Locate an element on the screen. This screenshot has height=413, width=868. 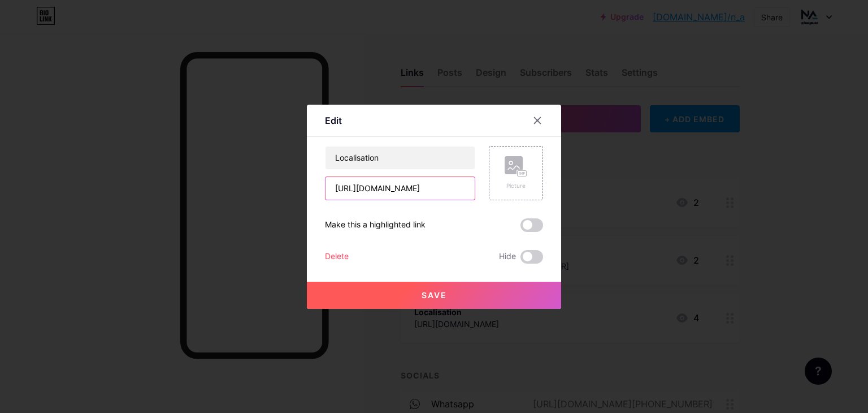
button: Save is located at coordinates (434, 295).